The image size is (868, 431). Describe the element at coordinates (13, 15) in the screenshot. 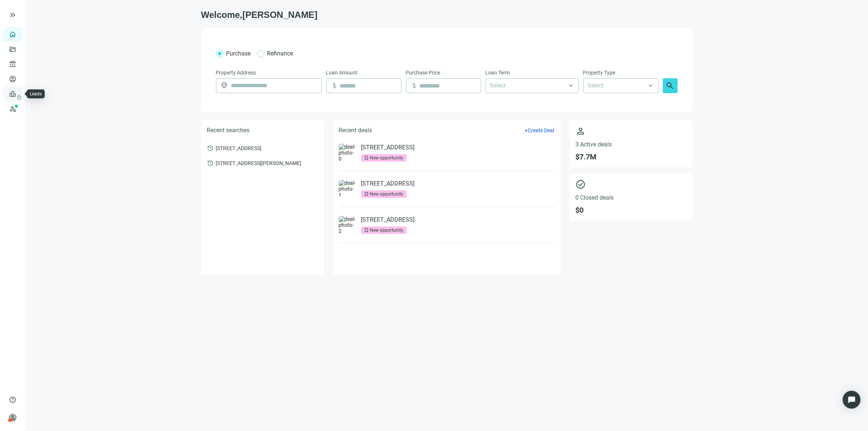

I see `span: keyboard_double_arrow_right` at that location.